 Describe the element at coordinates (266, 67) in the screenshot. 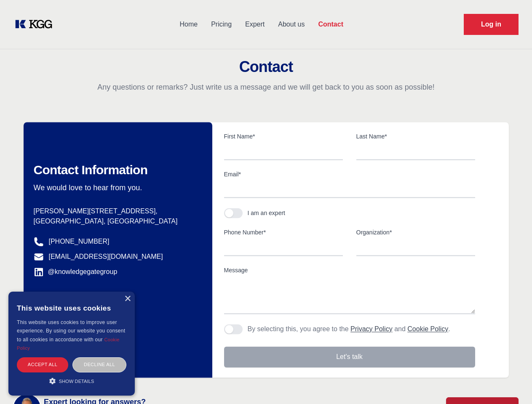

I see `h2: Contact` at that location.